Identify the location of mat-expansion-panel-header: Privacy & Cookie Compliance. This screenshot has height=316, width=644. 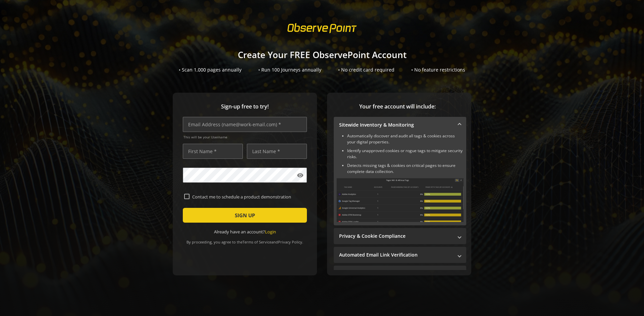
(400, 236).